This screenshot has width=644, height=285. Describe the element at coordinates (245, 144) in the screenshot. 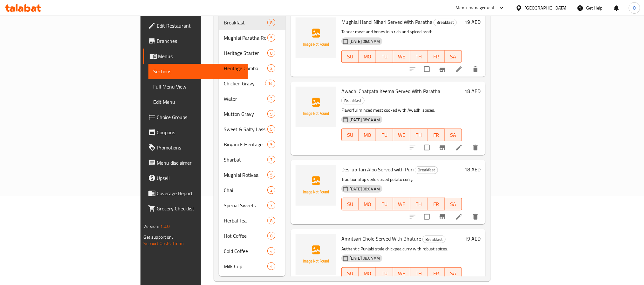

I see `div: Biryani E Heritage` at that location.